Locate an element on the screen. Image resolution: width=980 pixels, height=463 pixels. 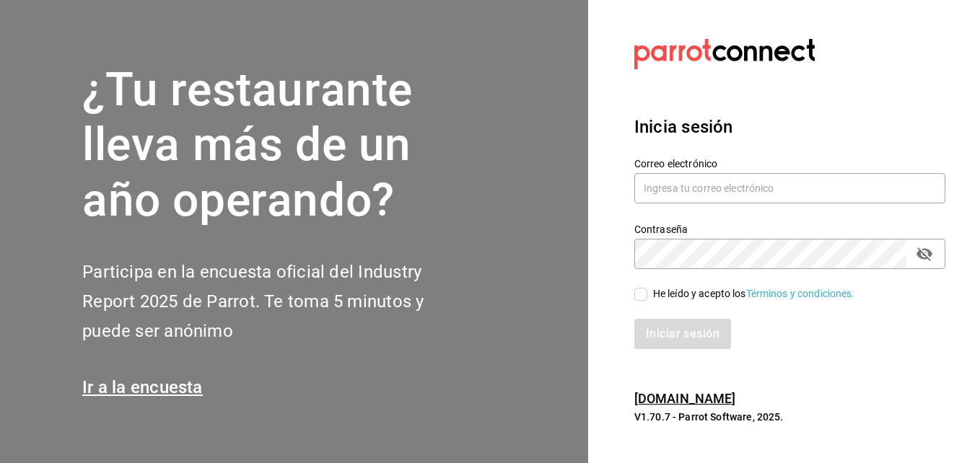
a: Ir a la encuesta is located at coordinates (142, 388).